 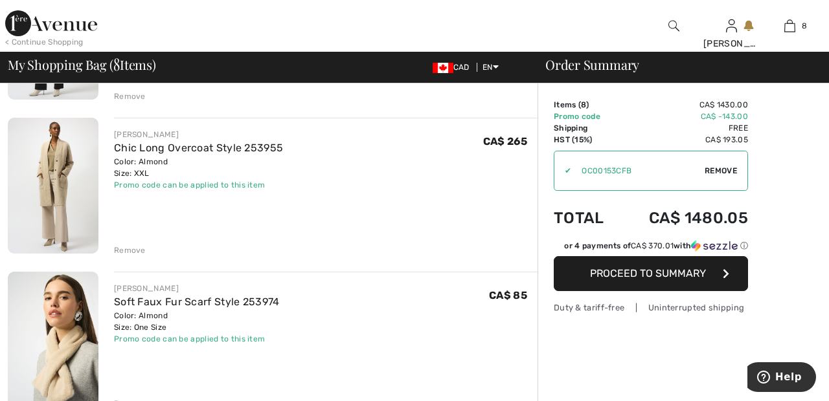 I want to click on span: CA$ 85, so click(x=508, y=295).